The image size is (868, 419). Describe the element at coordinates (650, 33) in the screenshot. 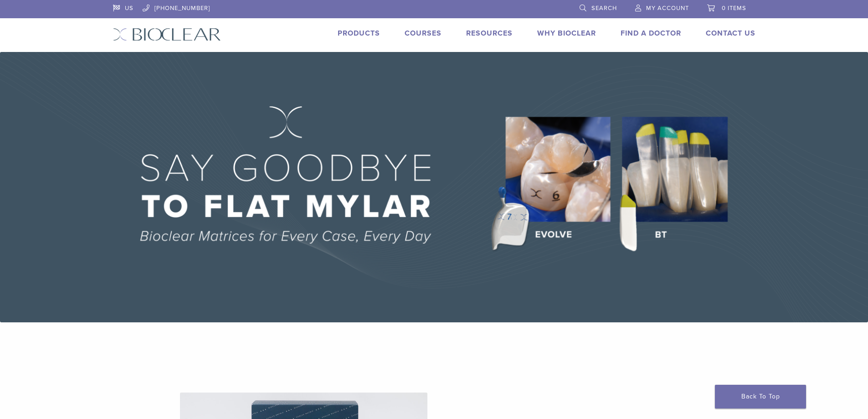

I see `a: Find A Doctor` at that location.